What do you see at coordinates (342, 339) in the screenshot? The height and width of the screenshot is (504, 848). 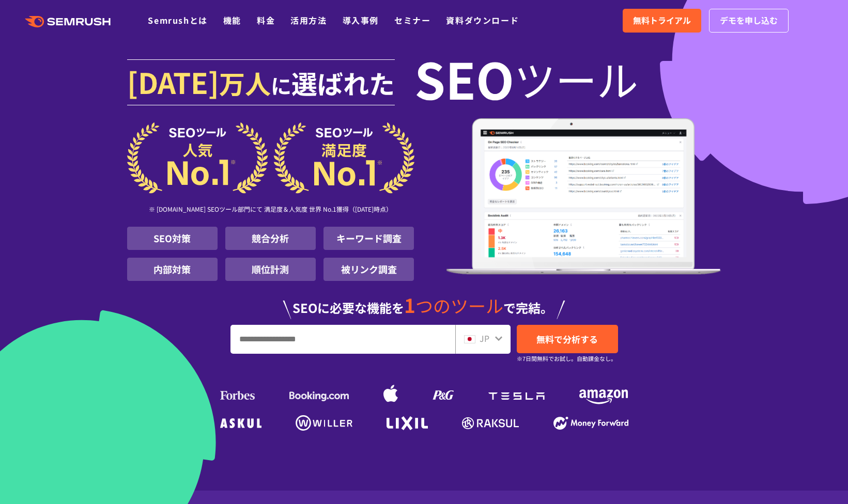 I see `input: URL、キーワードを入力してください` at bounding box center [342, 339].